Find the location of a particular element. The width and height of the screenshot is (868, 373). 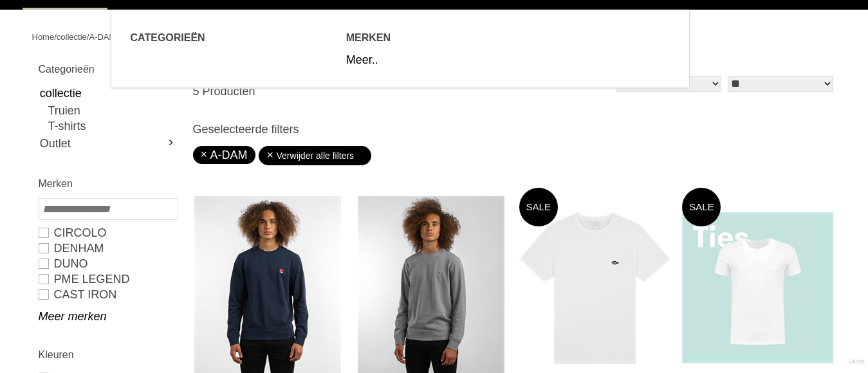

a: Circolo is located at coordinates (107, 233).